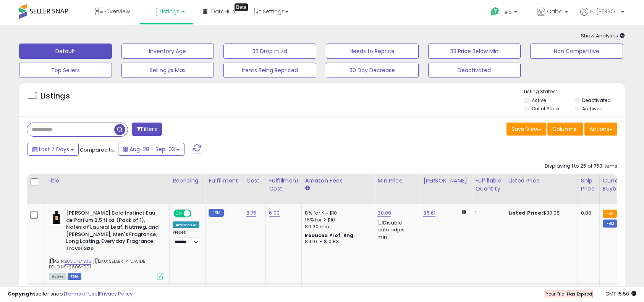 The image size is (644, 302). What do you see at coordinates (569, 294) in the screenshot?
I see `span: Your Trial Has Expired` at bounding box center [569, 294].